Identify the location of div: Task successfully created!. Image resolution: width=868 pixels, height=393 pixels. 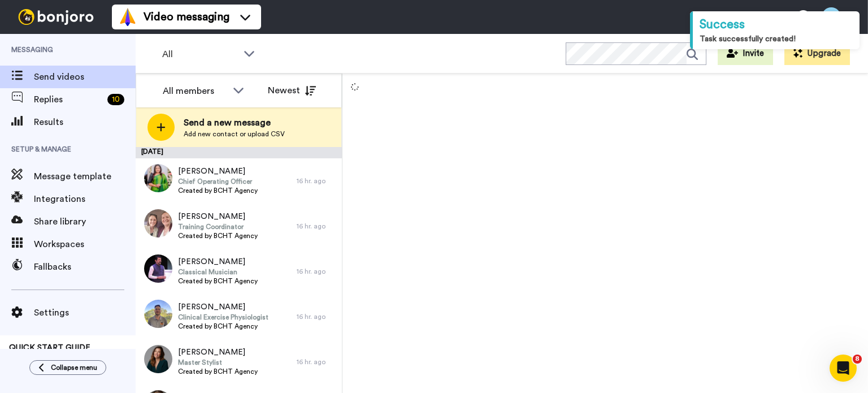
(776, 39).